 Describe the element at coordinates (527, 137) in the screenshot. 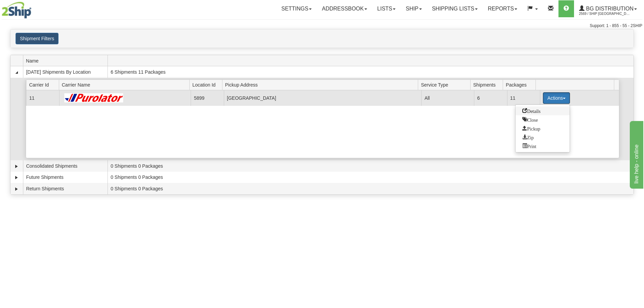

I see `span: Zip` at that location.